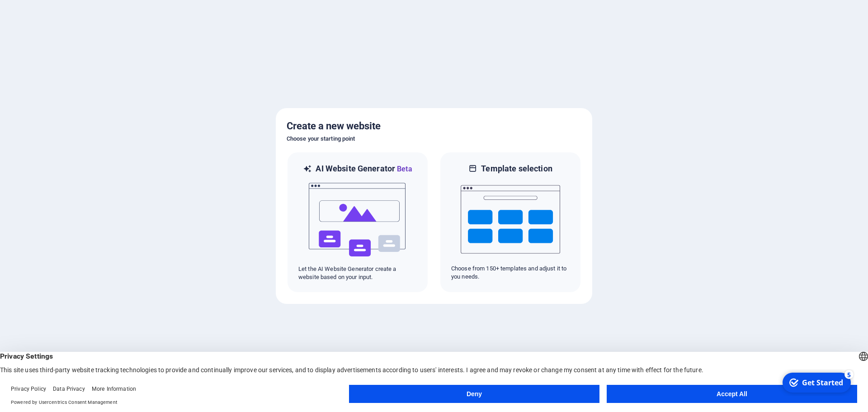 Image resolution: width=868 pixels, height=412 pixels. What do you see at coordinates (45, 13) in the screenshot?
I see `div: Get Started` at bounding box center [45, 13].